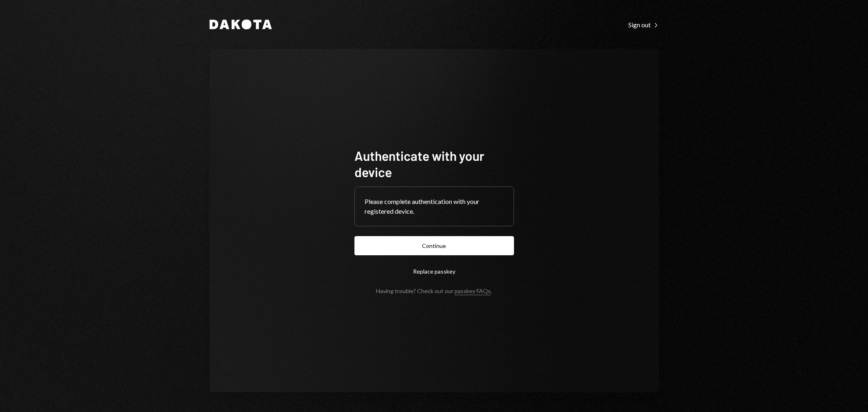 The image size is (868, 412). What do you see at coordinates (434, 271) in the screenshot?
I see `button: Replace passkey` at bounding box center [434, 271].